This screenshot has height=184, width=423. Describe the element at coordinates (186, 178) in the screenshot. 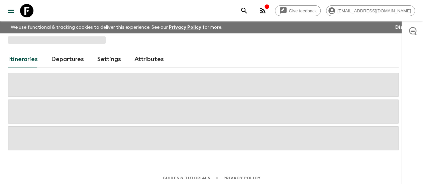

I see `a: Guides & Tutorials` at that location.